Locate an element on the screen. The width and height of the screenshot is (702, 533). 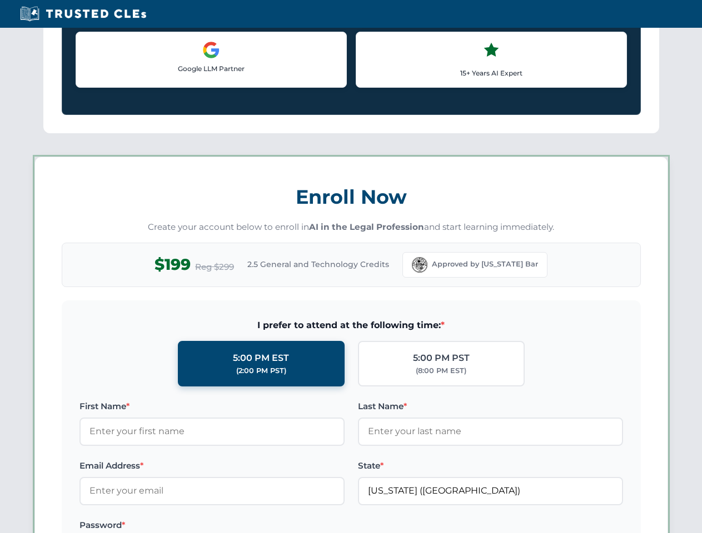
strong: AI in the Legal Profession is located at coordinates (366, 227).